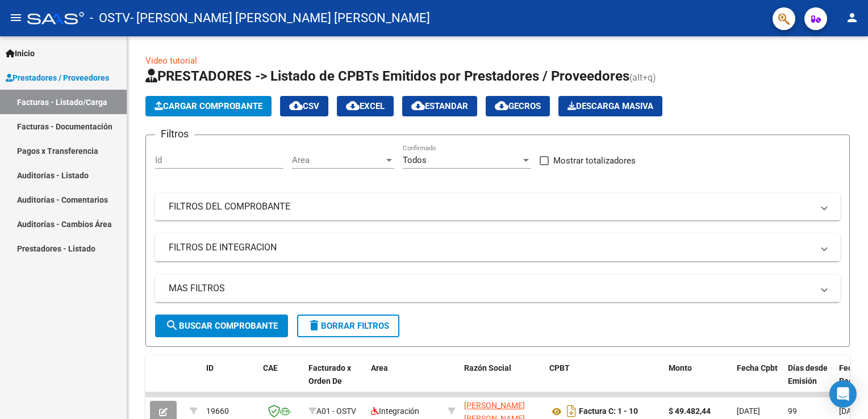 This screenshot has width=868, height=419. What do you see at coordinates (440, 106) in the screenshot?
I see `button: Estandar` at bounding box center [440, 106].